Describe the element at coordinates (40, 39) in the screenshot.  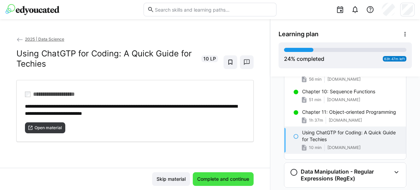
I see `a: 2025 | Data Science` at that location.